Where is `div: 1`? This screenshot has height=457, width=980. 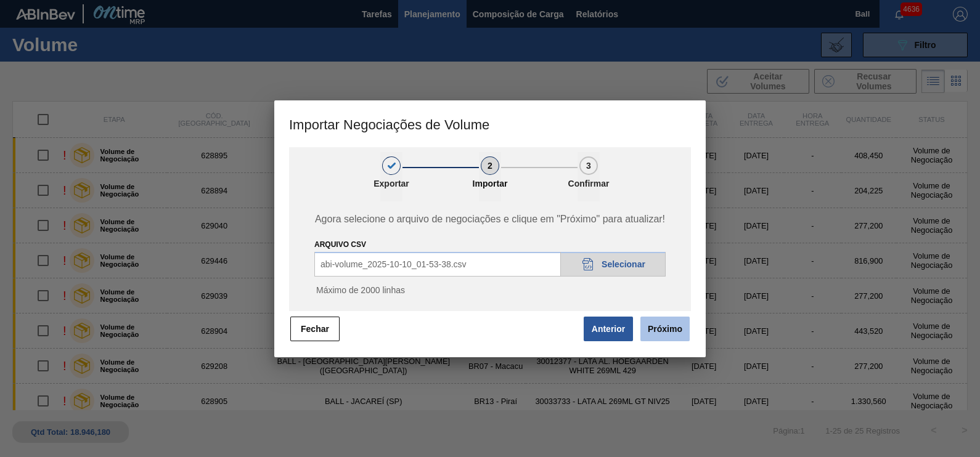
div: 1 is located at coordinates (392, 166).